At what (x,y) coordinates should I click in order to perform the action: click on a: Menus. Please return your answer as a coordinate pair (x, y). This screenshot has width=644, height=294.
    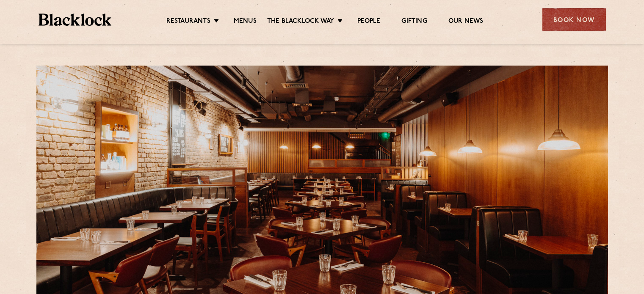
    Looking at the image, I should click on (245, 22).